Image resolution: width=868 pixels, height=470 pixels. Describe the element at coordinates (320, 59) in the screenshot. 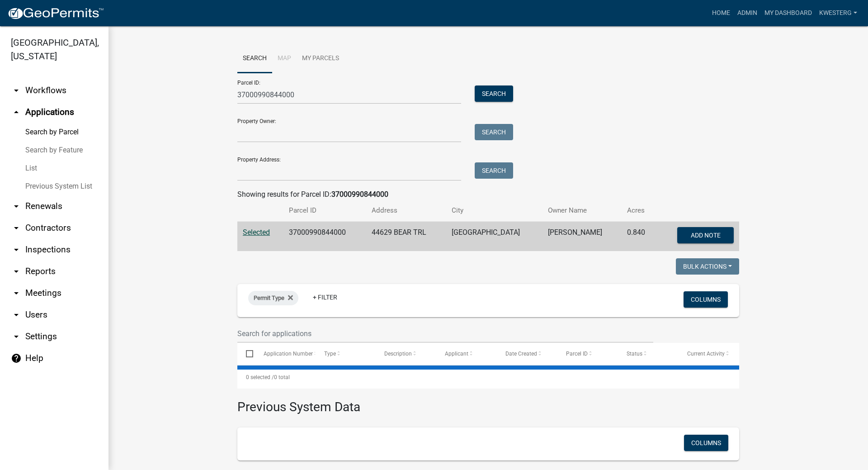

I see `a: My Parcels` at that location.